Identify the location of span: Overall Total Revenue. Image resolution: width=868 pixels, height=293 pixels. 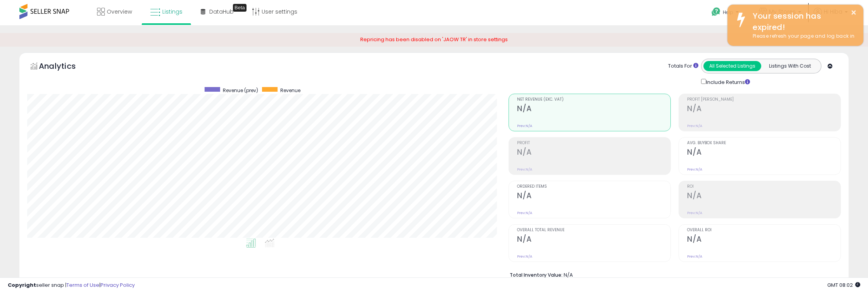
(594, 230).